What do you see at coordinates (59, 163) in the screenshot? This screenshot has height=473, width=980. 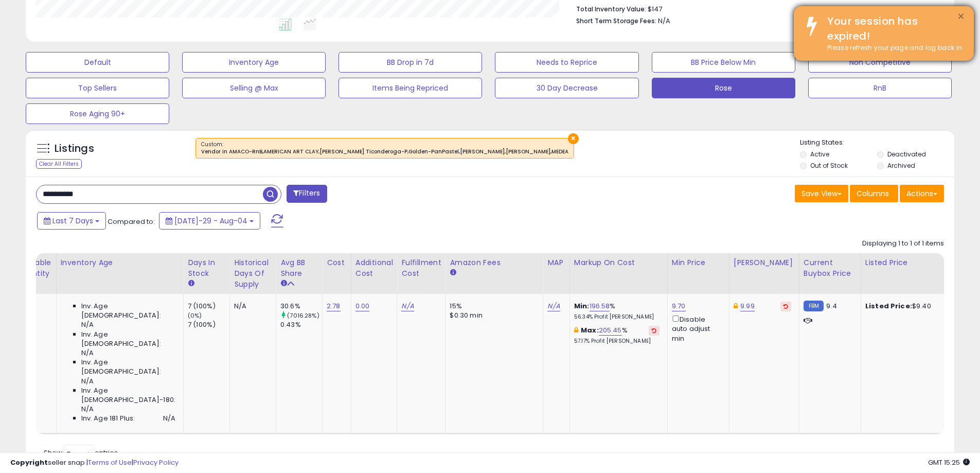 I see `div: Clear All Filters` at bounding box center [59, 163].